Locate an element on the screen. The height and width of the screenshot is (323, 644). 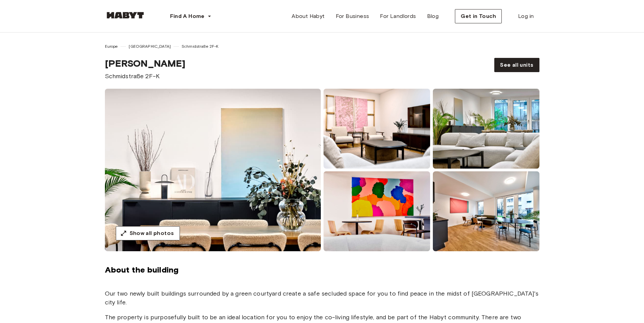
span: Log in is located at coordinates (525, 16).